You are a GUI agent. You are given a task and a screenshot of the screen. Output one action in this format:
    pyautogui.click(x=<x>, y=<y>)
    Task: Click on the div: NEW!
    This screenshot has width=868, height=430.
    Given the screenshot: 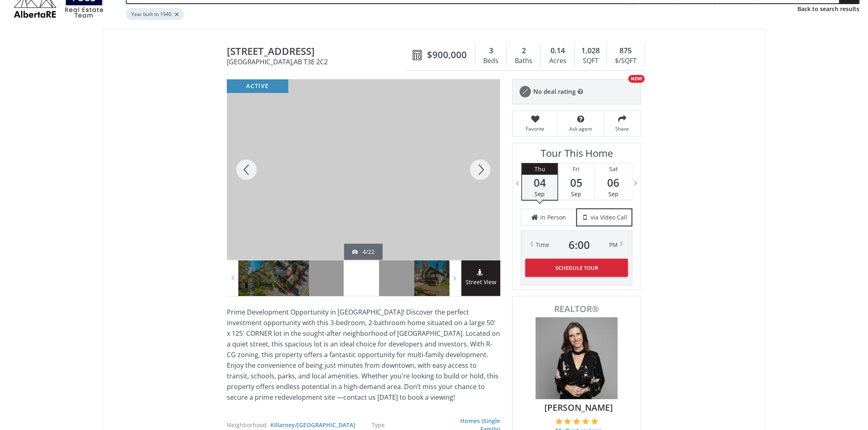 What is the action you would take?
    pyautogui.click(x=637, y=79)
    